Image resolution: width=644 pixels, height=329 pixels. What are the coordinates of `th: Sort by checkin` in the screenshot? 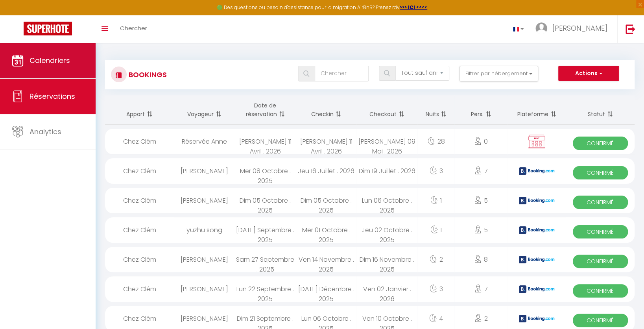 It's located at (326, 110).